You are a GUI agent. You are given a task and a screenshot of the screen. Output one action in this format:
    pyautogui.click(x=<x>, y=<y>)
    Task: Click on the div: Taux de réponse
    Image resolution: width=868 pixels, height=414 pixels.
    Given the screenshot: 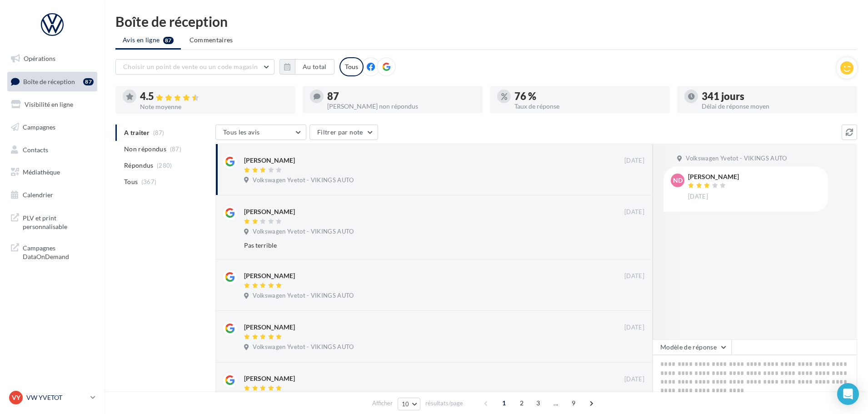 What is the action you would take?
    pyautogui.click(x=589, y=107)
    